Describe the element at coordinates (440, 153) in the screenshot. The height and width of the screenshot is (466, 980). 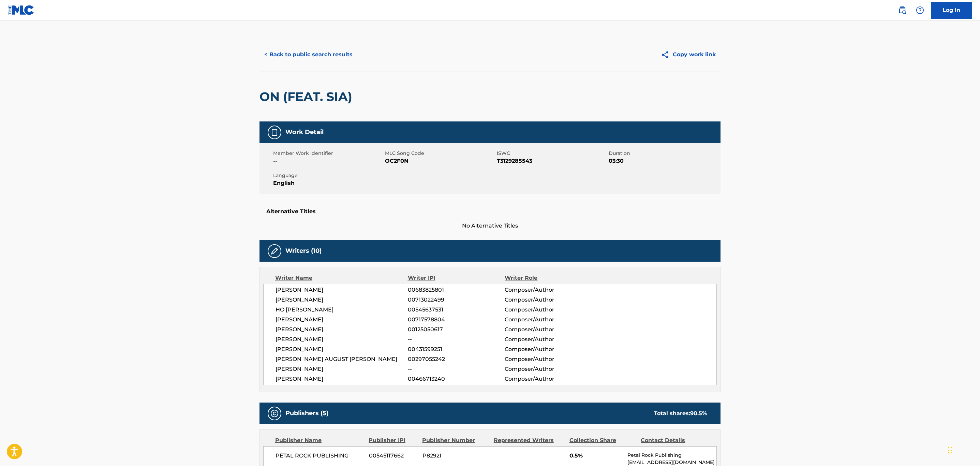
I see `span: MLC Song Code` at that location.